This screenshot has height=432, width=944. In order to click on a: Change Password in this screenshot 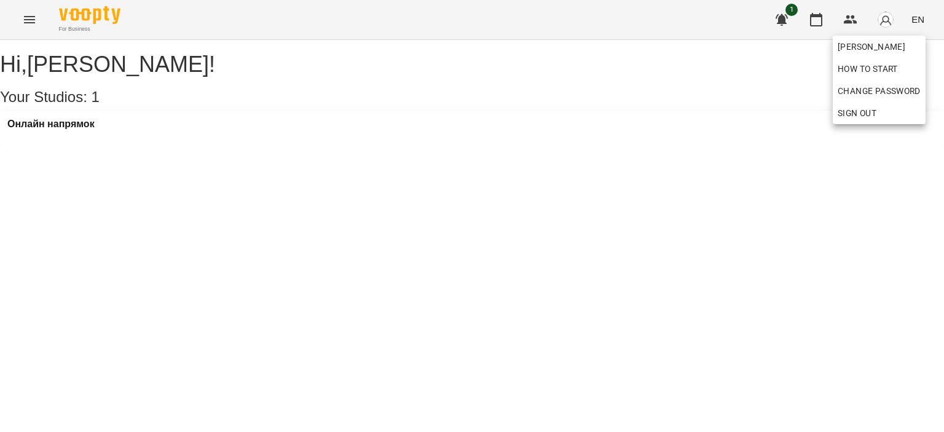, I will do `click(878, 91)`.